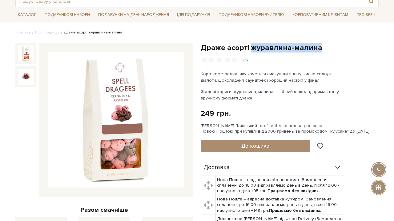 This screenshot has width=394, height=221. What do you see at coordinates (366, 15) in the screenshot?
I see `a: Про Spell` at bounding box center [366, 15].